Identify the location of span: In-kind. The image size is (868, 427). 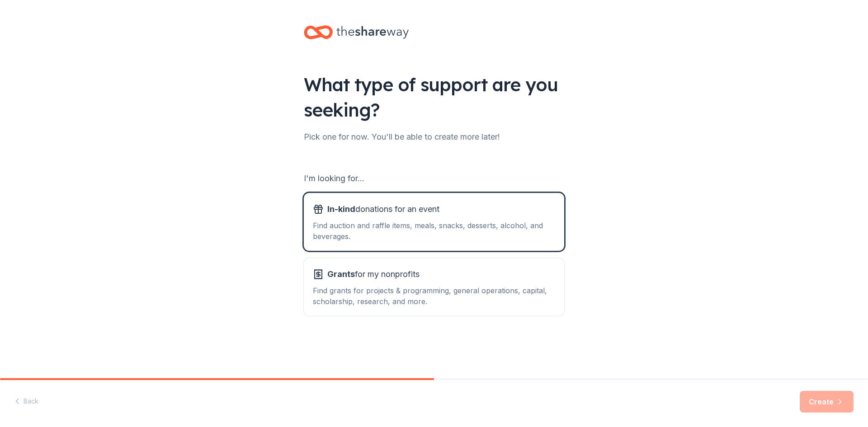
(341, 209).